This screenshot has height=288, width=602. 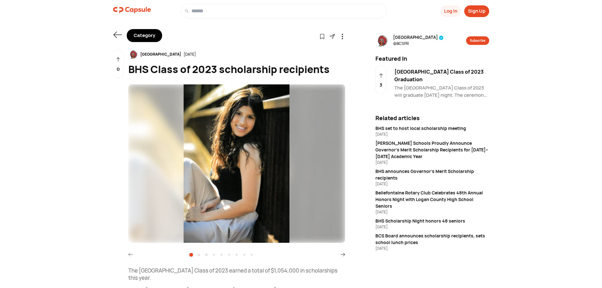 What do you see at coordinates (476, 11) in the screenshot?
I see `button: Sign Up` at bounding box center [476, 11].